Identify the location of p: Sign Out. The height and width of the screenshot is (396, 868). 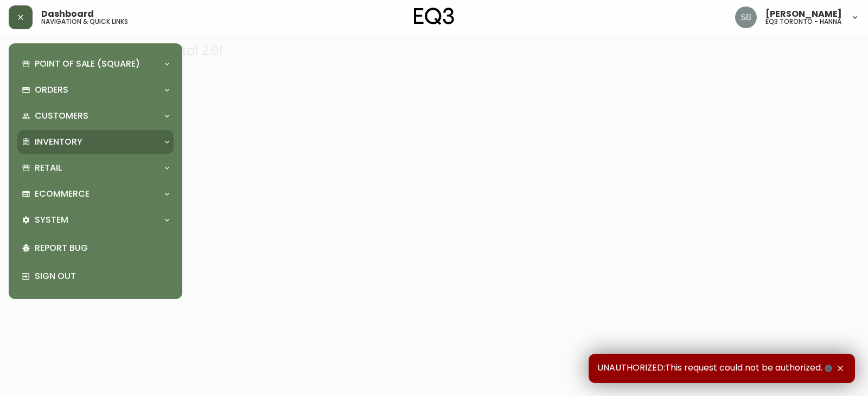
(102, 276).